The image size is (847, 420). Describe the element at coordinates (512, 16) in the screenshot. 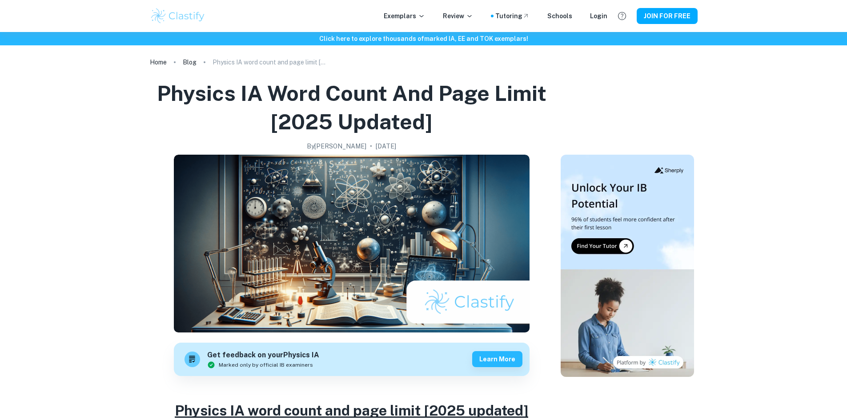

I see `div: Tutoring` at that location.